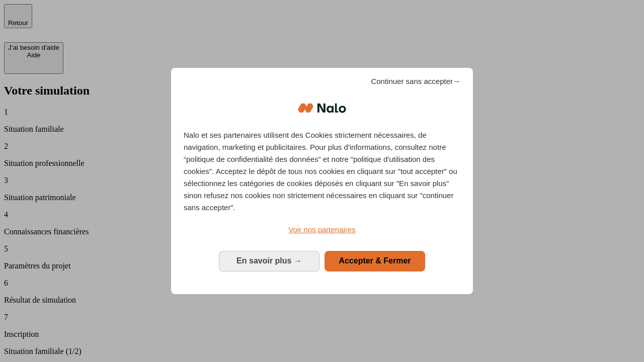 This screenshot has width=644, height=362. What do you see at coordinates (269, 261) in the screenshot?
I see `button: En savoir plus: Configurer vos consentements` at bounding box center [269, 261].